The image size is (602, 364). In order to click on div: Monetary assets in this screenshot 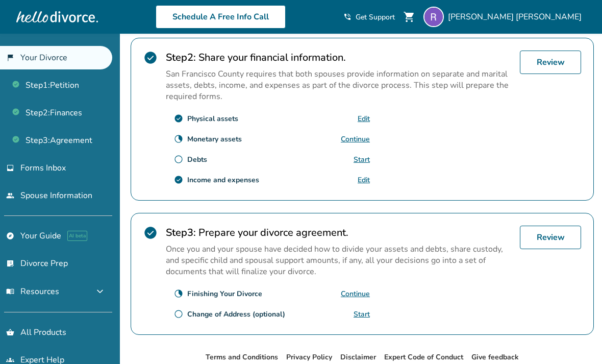, I will do `click(215, 139)`.